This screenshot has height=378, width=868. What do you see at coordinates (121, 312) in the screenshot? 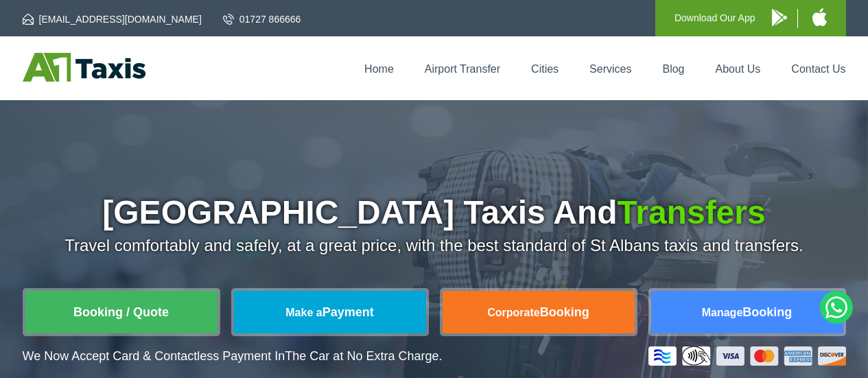
I see `a: Booking / Quote` at bounding box center [121, 312].